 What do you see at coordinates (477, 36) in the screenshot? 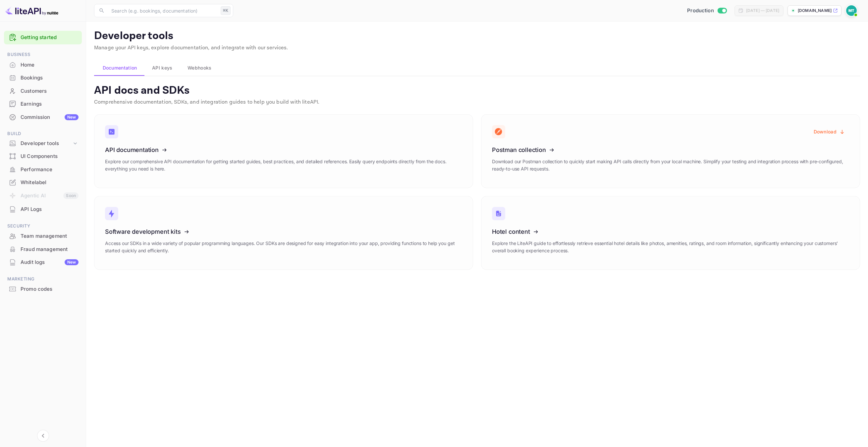
I see `p: Developer tools` at bounding box center [477, 36].